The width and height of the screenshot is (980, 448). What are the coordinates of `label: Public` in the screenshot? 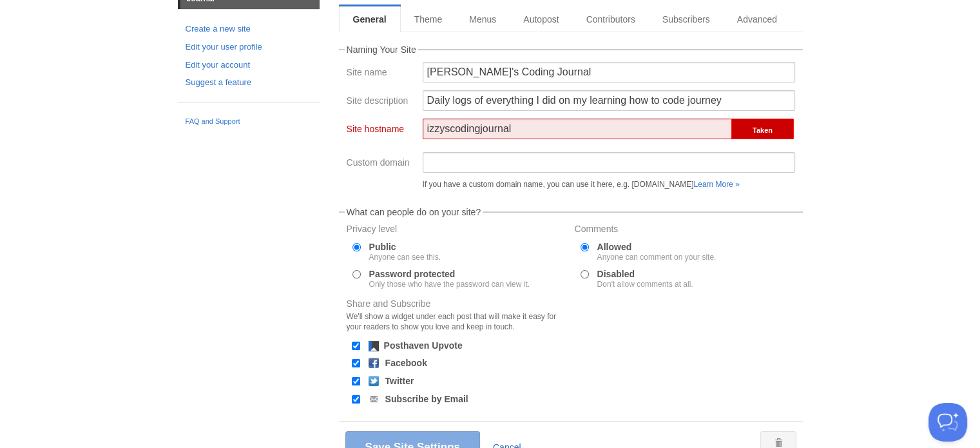 It's located at (405, 251).